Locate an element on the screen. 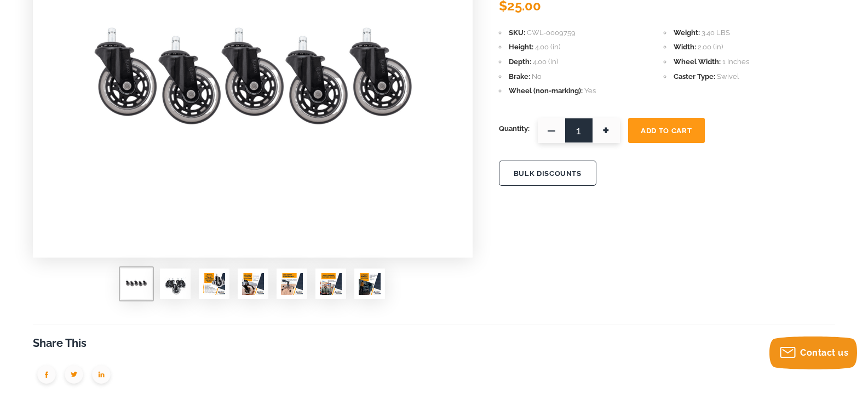 The image size is (868, 405). button: BULK DISCOUNTS is located at coordinates (547, 173).